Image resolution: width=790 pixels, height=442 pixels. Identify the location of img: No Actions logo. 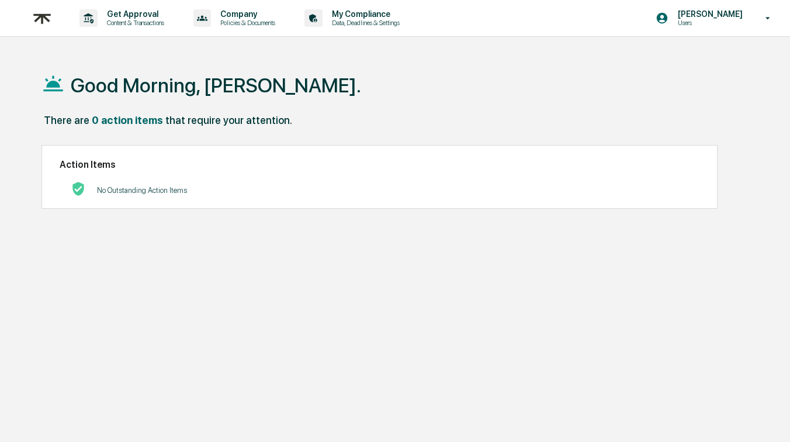
(78, 189).